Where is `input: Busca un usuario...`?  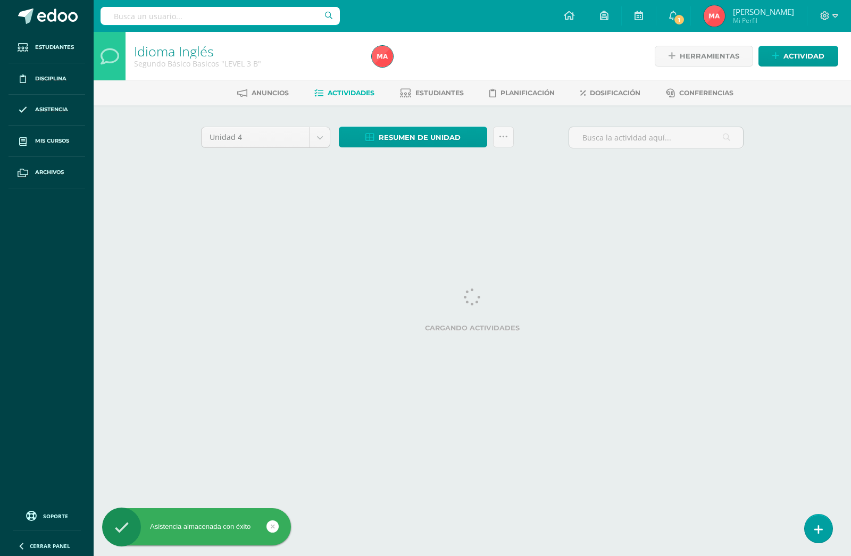 input: Busca un usuario... is located at coordinates (220, 16).